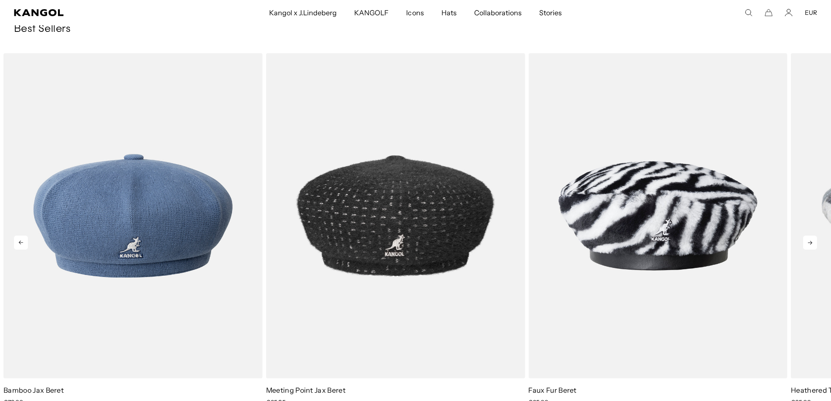 The image size is (831, 401). Describe the element at coordinates (34, 390) in the screenshot. I see `a: Bamboo Jax Beret` at that location.